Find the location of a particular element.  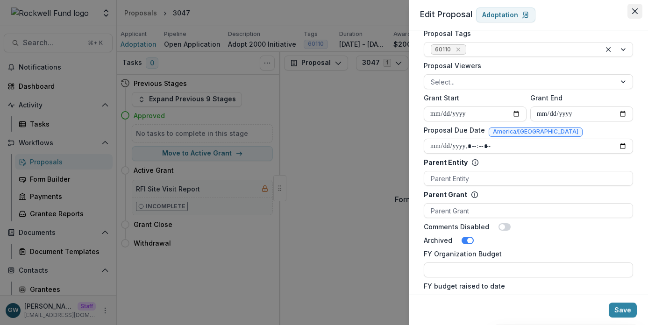

label: Comments Disabled is located at coordinates (456, 226).